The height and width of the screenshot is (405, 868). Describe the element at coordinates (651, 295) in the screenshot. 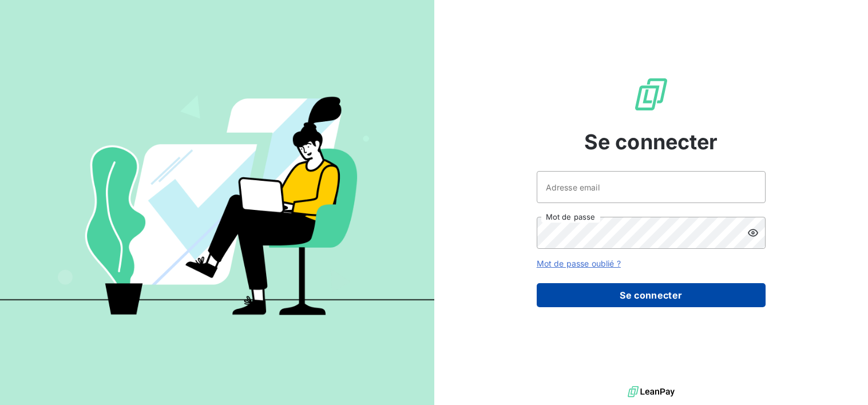

I see `button: Se connecter` at that location.